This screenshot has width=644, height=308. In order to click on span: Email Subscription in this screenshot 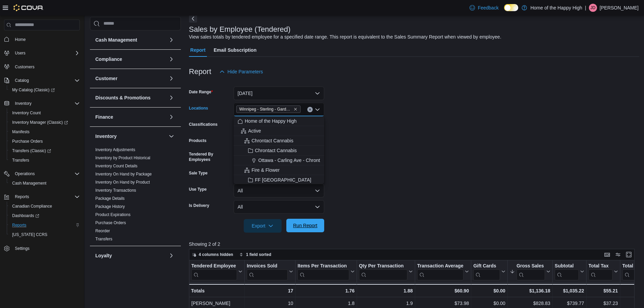, I will do `click(235, 50)`.